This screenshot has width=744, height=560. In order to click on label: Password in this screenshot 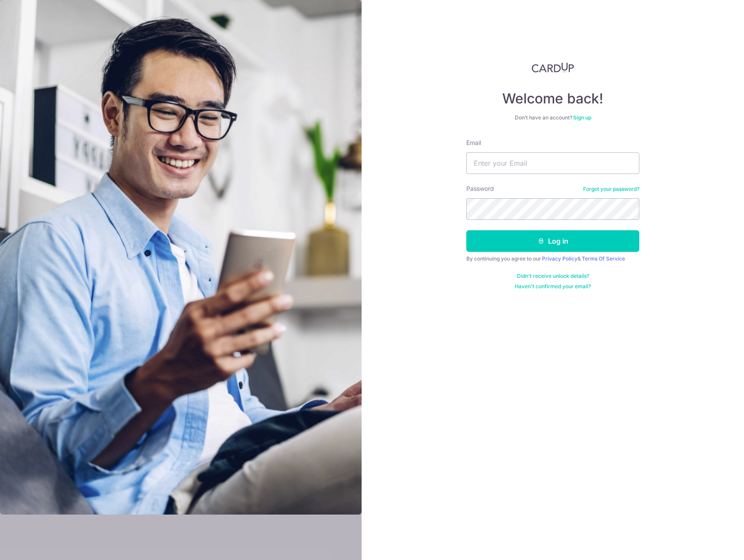, I will do `click(480, 189)`.